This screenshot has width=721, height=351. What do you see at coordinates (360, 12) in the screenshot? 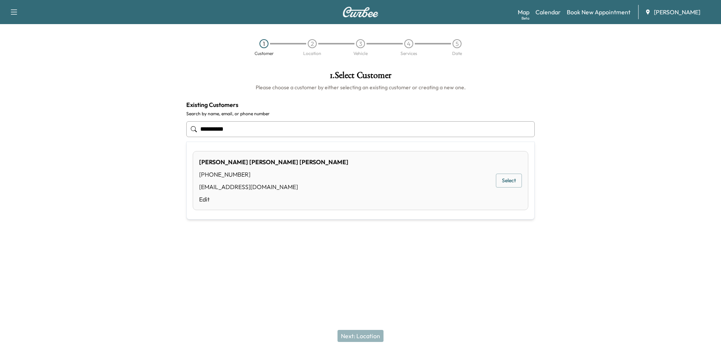
I see `img: Curbee Logo` at bounding box center [360, 12].